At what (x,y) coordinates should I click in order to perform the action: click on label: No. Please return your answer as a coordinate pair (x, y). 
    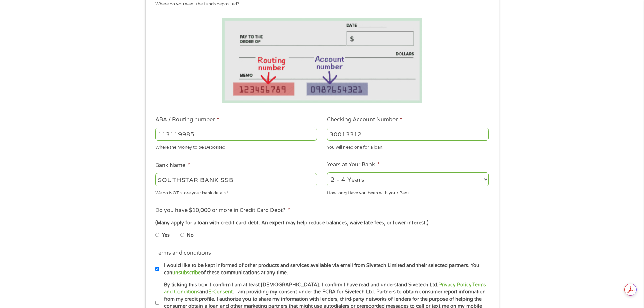
    Looking at the image, I should click on (190, 235).